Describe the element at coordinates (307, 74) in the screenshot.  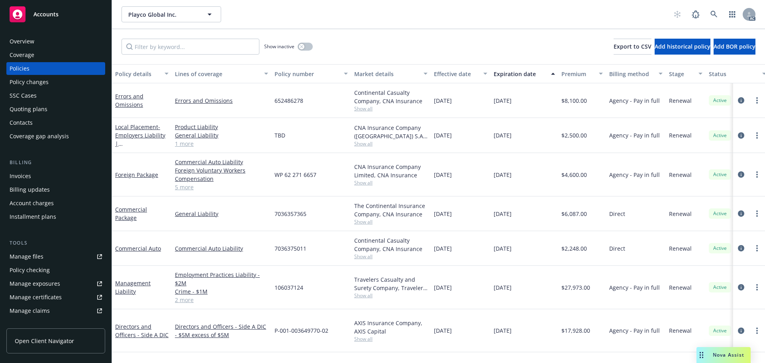
I see `div: Policy number` at that location.